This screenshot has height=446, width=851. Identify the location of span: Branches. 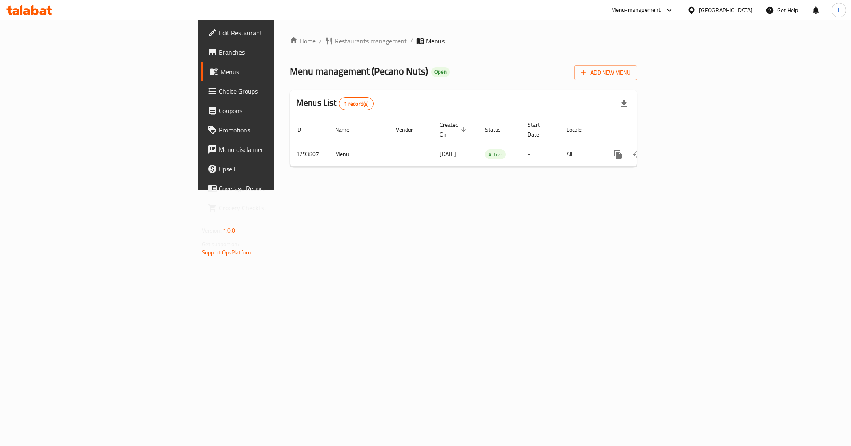
(276, 52).